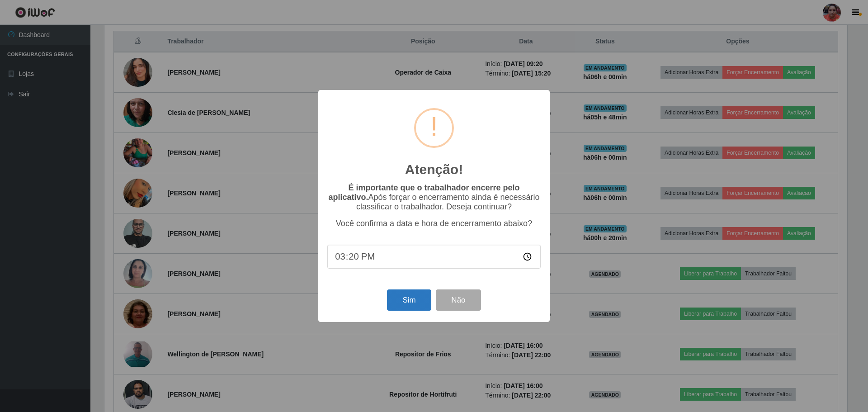 The width and height of the screenshot is (868, 412). Describe the element at coordinates (458, 299) in the screenshot. I see `button: Não` at that location.